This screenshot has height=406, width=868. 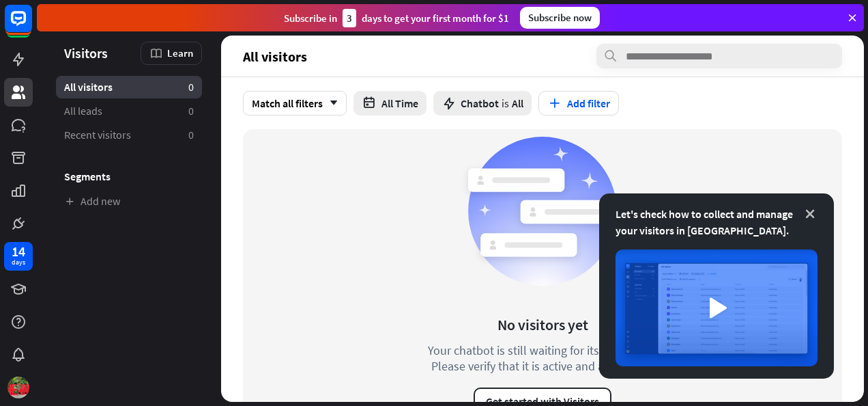 I want to click on span: All leads, so click(x=83, y=111).